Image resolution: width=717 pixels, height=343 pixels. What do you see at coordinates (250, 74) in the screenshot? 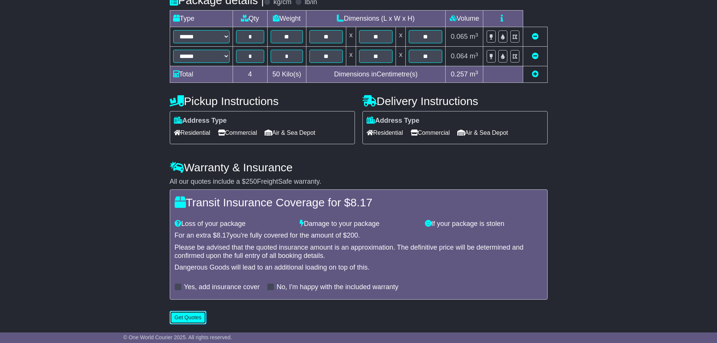
I see `td: 4` at bounding box center [250, 74].